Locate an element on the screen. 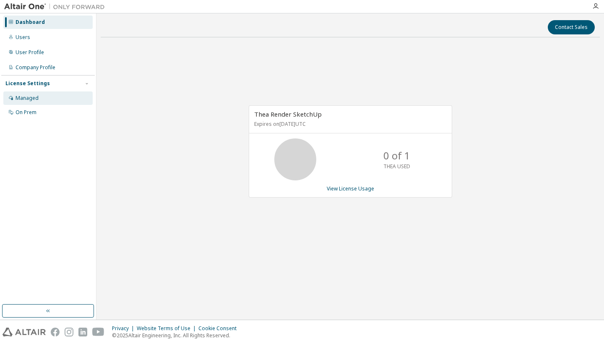  div: Cookie Consent is located at coordinates (220, 329).